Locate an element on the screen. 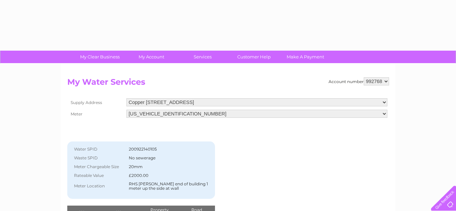 The width and height of the screenshot is (456, 211). th: Rateable Value is located at coordinates (99, 176).